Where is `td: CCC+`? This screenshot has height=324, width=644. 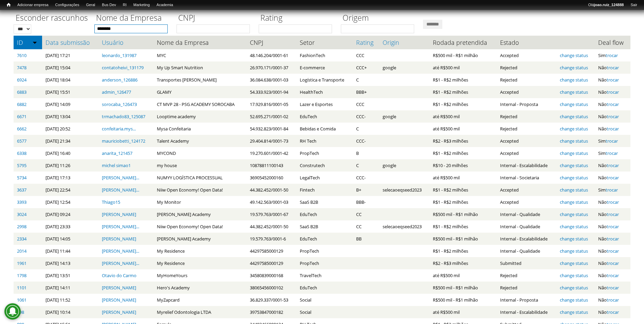
td: CCC+ is located at coordinates (366, 68).